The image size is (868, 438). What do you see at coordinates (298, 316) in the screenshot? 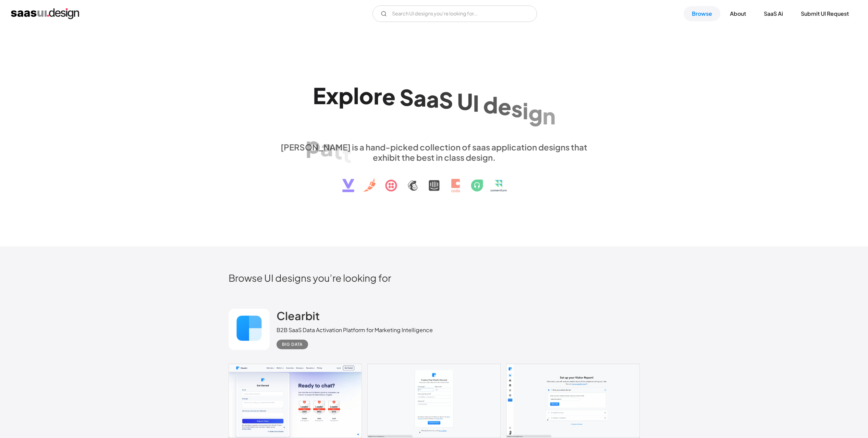
I see `h2: Clearbit` at bounding box center [298, 316].